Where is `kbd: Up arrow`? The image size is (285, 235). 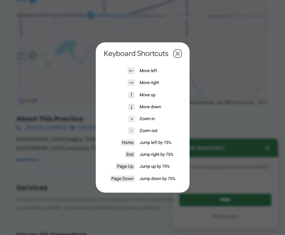 kbd: Up arrow is located at coordinates (132, 95).